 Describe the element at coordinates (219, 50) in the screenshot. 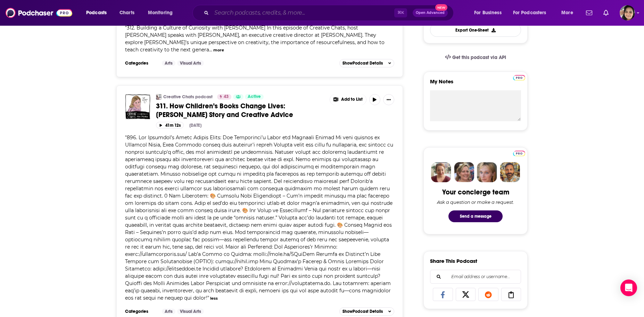

I see `button: more` at that location.